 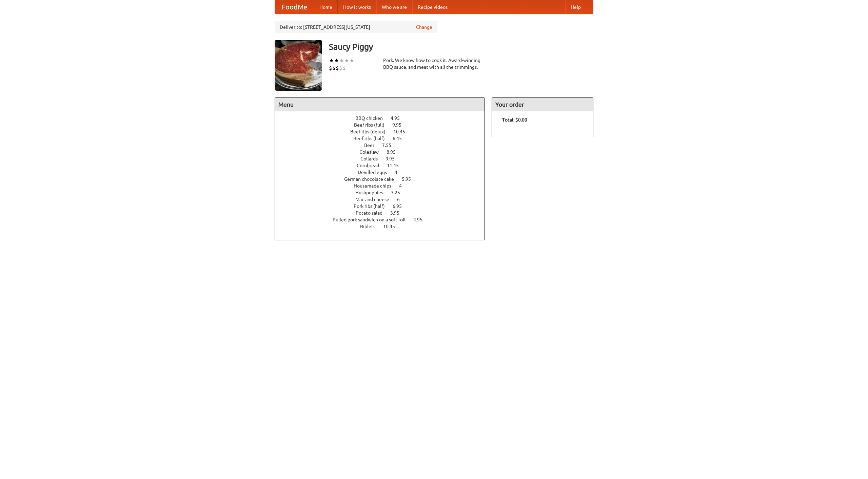 What do you see at coordinates (384, 199) in the screenshot?
I see `a: Mac and cheese 6` at bounding box center [384, 199].